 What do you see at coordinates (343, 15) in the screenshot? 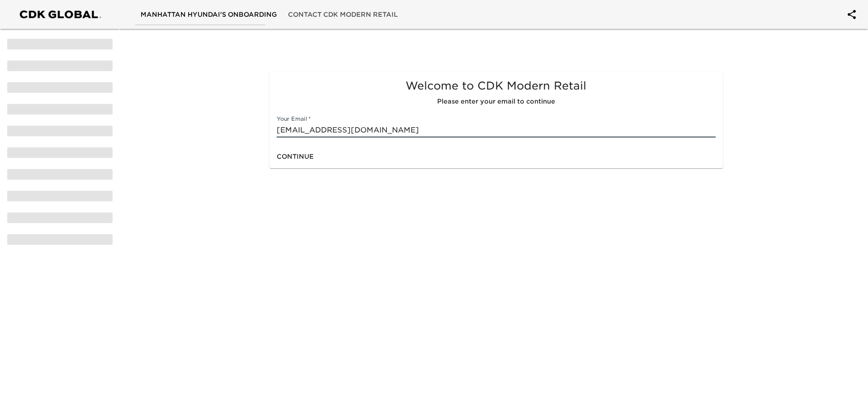
I see `span: Contact CDK Modern Retail` at bounding box center [343, 15].